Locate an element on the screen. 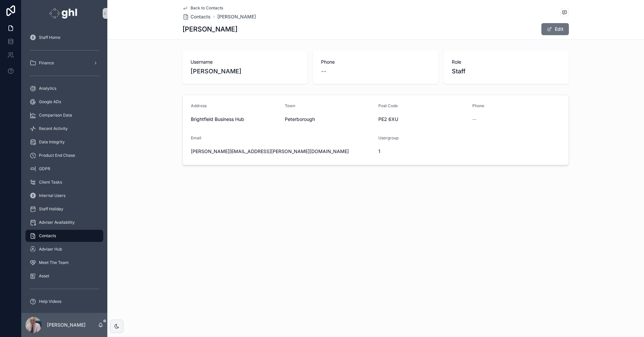 The width and height of the screenshot is (644, 337). div: scrollable content is located at coordinates (64, 170).